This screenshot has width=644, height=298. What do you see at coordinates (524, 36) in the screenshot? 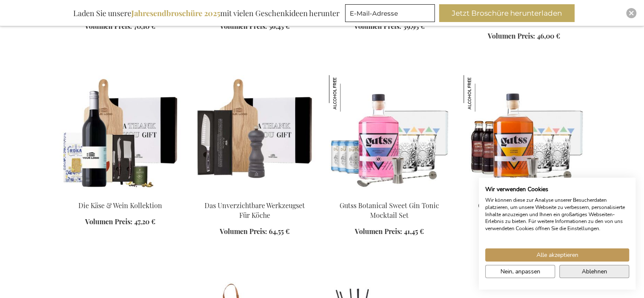
I see `a: Volumen Preis: 46,00 €` at bounding box center [524, 36].